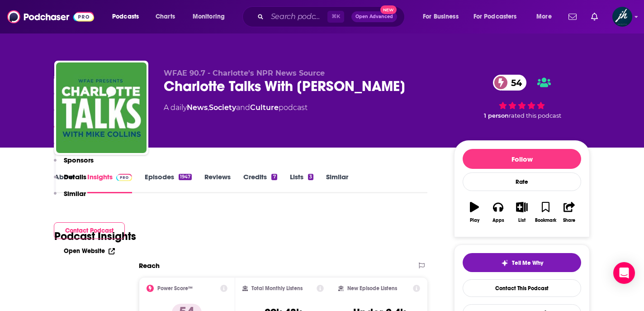  What do you see at coordinates (70, 180) in the screenshot?
I see `button: Details` at bounding box center [70, 180].